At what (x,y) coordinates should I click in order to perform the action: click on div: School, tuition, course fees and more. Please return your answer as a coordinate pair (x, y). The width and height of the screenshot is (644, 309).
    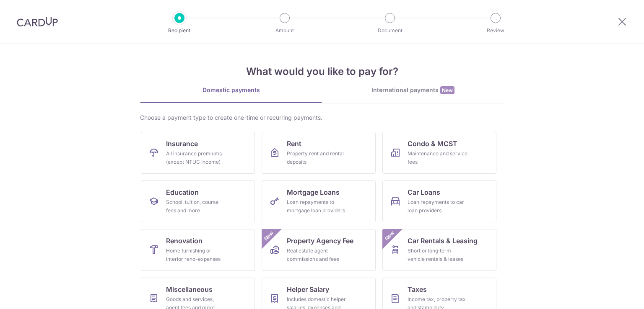
    Looking at the image, I should click on (196, 207).